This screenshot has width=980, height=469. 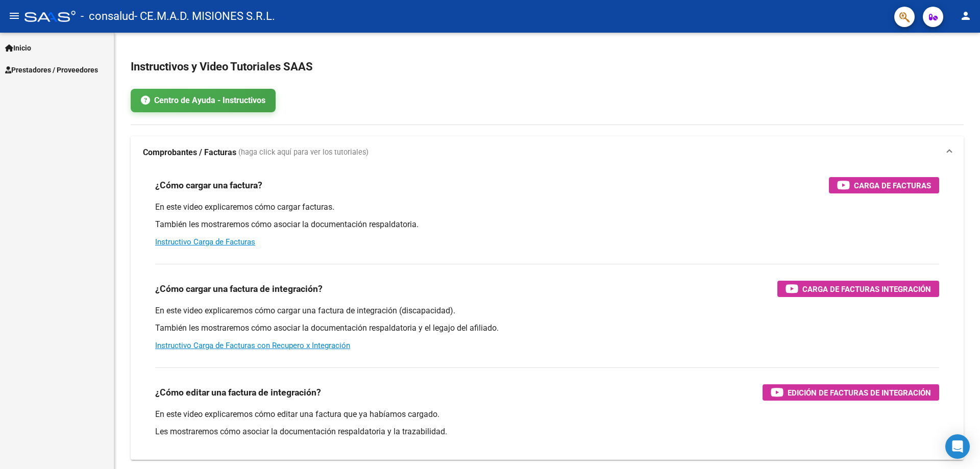 I want to click on span: Carga de Facturas, so click(x=892, y=185).